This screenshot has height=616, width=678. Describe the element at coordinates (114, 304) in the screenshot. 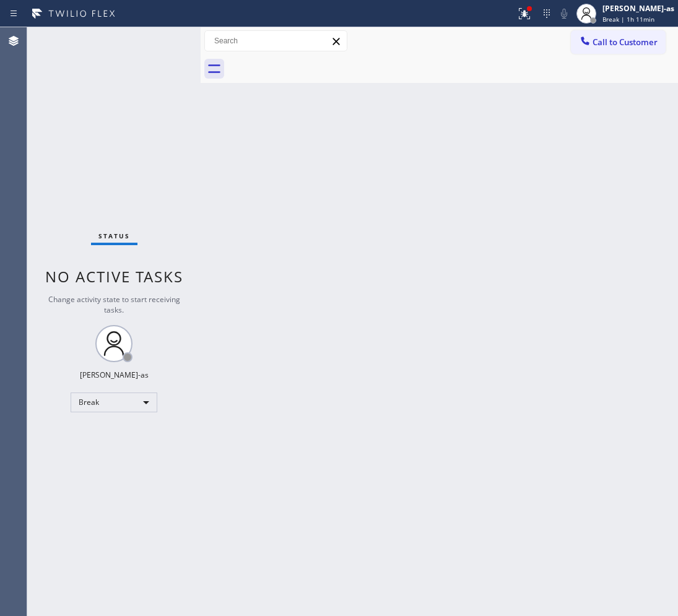

I see `span: Change activity state to start receiving tasks.` at that location.